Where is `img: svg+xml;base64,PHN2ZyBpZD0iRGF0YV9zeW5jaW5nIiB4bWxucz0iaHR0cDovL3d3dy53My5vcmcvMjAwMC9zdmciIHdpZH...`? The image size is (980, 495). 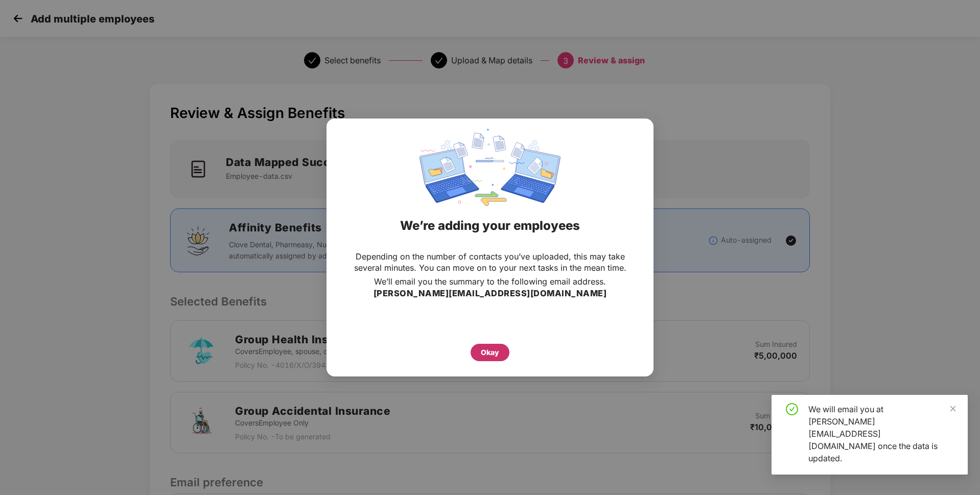
img: svg+xml;base64,PHN2ZyBpZD0iRGF0YV9zeW5jaW5nIiB4bWxucz0iaHR0cDovL3d3dy53My5vcmcvMjAwMC9zdmciIHdpZH... is located at coordinates (490, 167).